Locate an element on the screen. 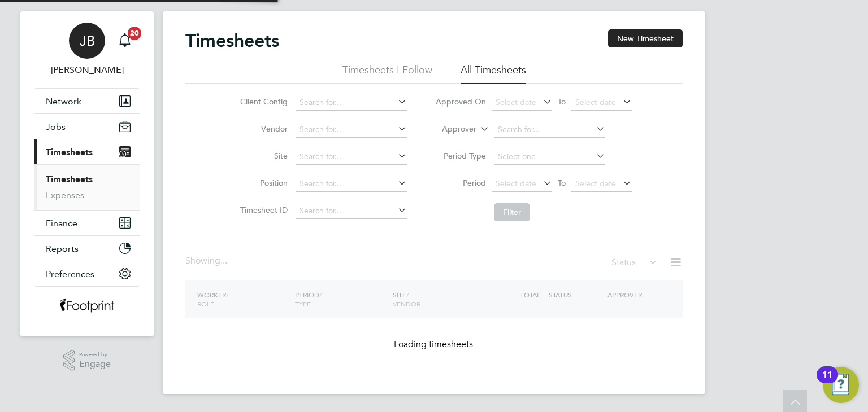 The height and width of the screenshot is (412, 868). label: Period is located at coordinates (461, 183).